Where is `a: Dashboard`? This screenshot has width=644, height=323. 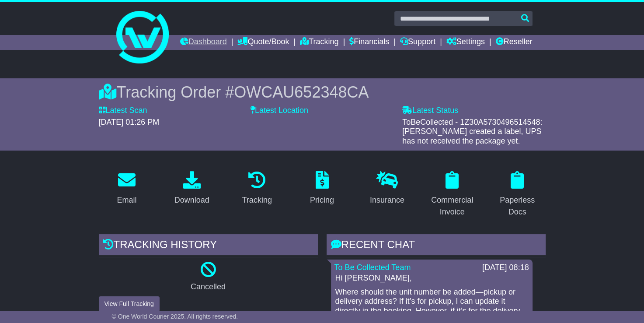
a: Dashboard is located at coordinates (203, 43).